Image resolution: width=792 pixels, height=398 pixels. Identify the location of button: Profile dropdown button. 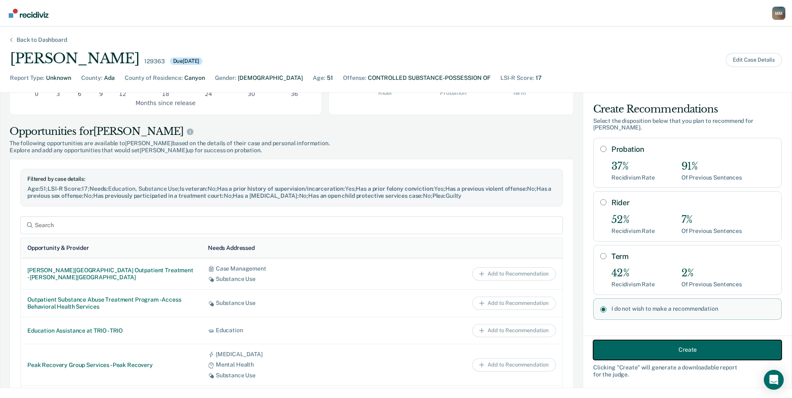
(779, 13).